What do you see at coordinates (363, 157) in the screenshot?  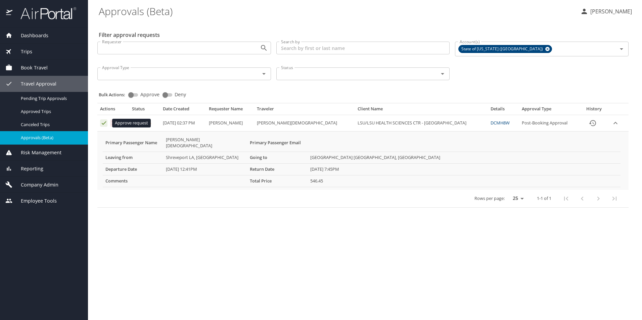 I see `table: Approval table` at bounding box center [363, 157].